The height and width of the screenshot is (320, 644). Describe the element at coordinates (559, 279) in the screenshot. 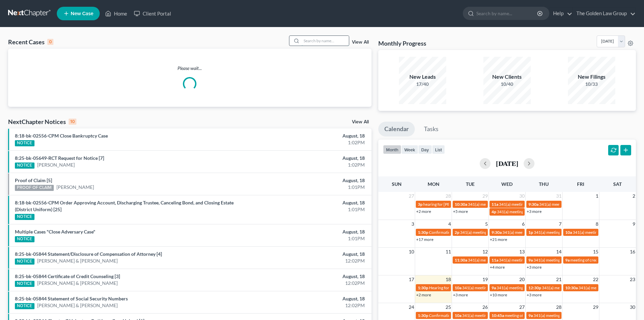

I see `span: 21` at that location.